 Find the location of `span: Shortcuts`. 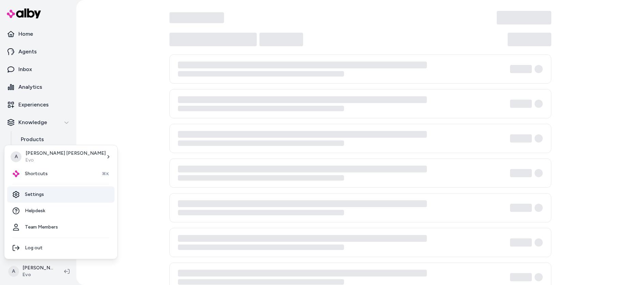

span: Shortcuts is located at coordinates (36, 174).